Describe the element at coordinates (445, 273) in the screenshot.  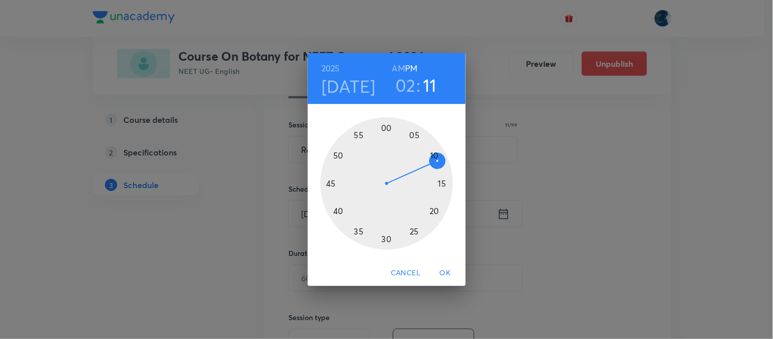
I see `button: OK` at that location.